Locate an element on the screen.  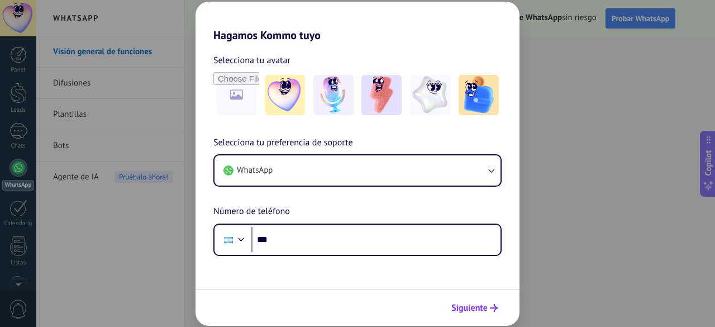
img: -2.jpeg is located at coordinates (333, 95).